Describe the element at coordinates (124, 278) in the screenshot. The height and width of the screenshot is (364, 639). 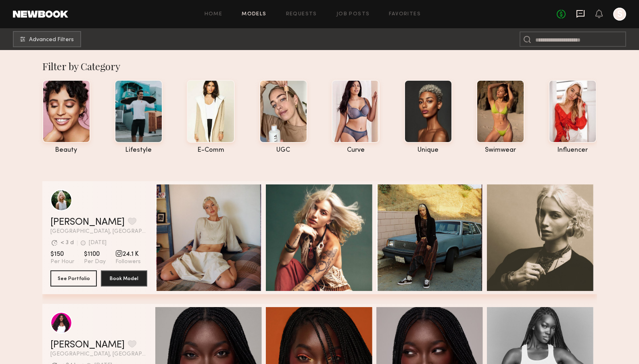
I see `button: Book Model` at that location.